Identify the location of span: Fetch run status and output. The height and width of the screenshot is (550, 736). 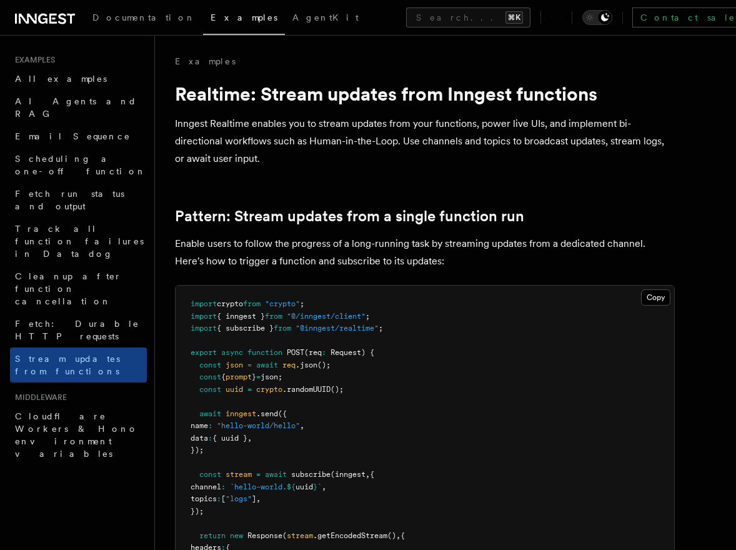
(69, 200).